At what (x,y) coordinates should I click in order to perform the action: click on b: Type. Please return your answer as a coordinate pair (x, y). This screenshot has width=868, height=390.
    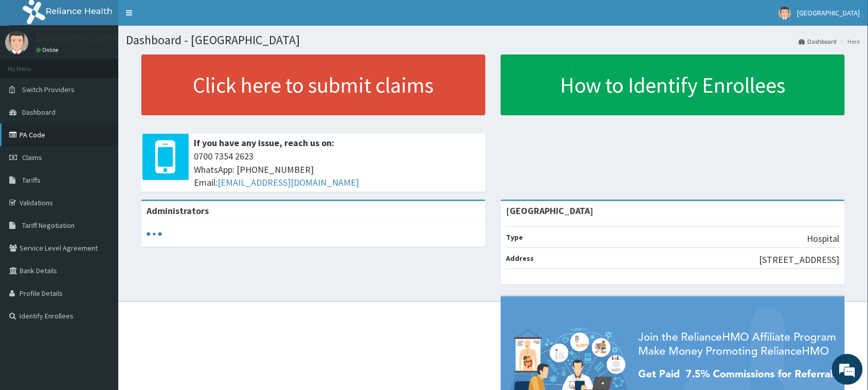
    Looking at the image, I should click on (514, 237).